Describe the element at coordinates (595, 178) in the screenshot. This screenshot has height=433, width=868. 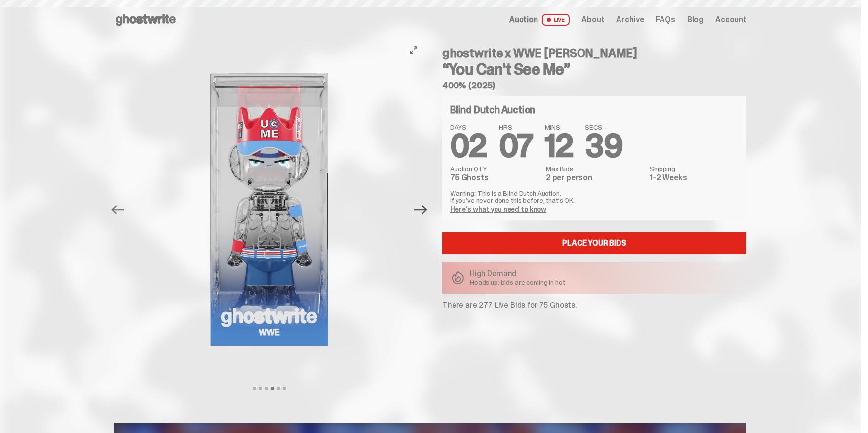
I see `dd: 2 per person` at that location.